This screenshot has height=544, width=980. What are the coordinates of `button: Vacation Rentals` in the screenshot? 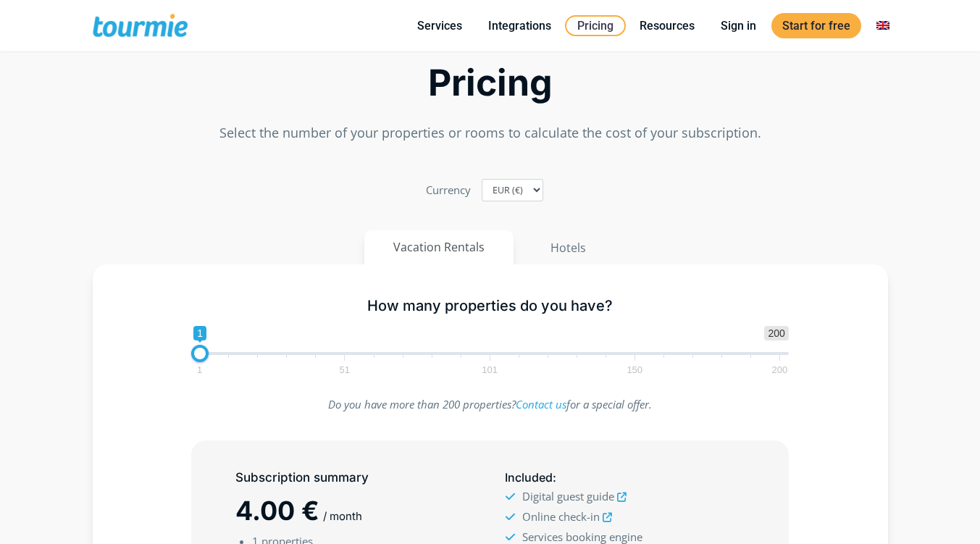 It's located at (439, 247).